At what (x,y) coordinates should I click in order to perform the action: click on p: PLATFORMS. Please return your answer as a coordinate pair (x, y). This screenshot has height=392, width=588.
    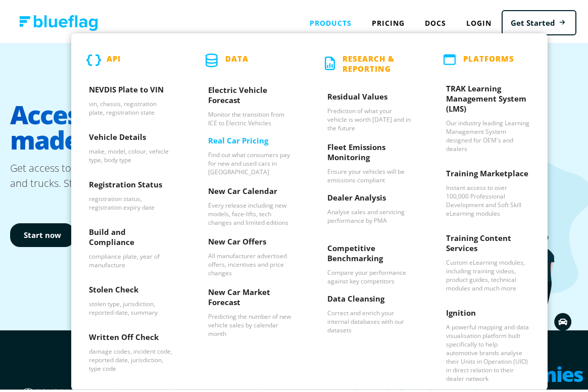
    Looking at the image, I should click on (489, 57).